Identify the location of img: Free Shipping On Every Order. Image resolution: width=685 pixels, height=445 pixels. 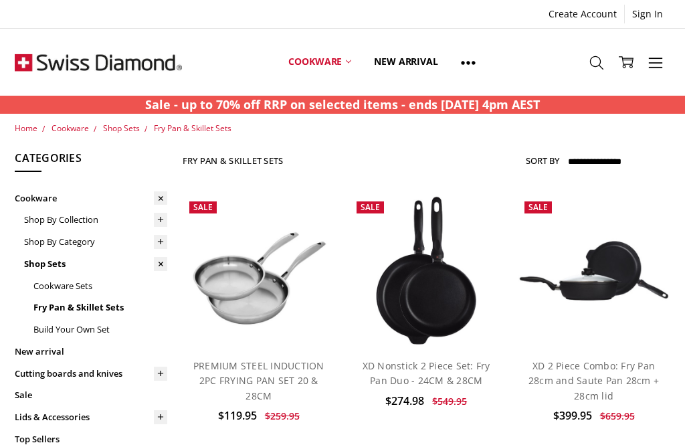
(98, 62).